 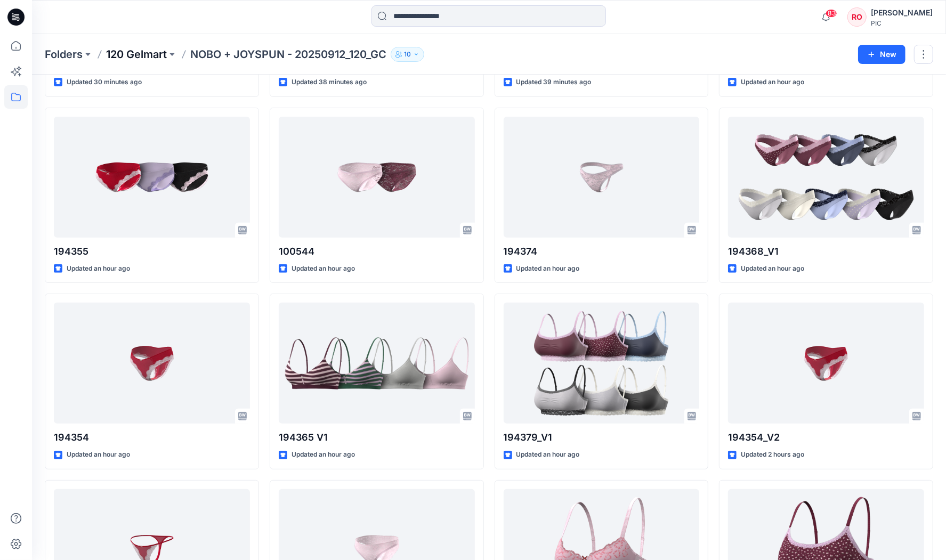 What do you see at coordinates (602, 251) in the screenshot?
I see `p: 194374` at bounding box center [602, 251].